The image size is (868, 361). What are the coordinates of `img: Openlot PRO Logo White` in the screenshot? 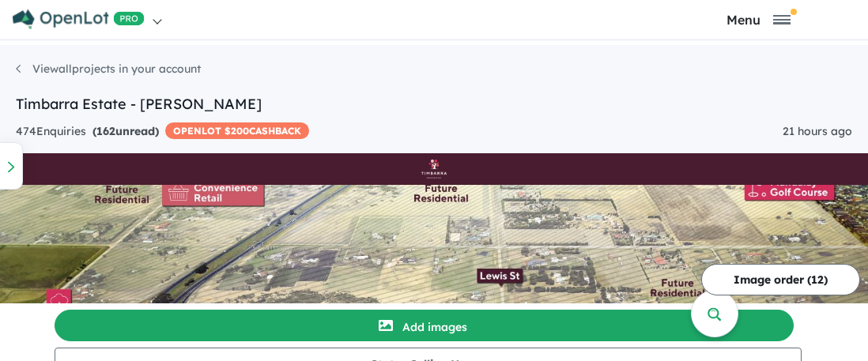 It's located at (78, 19).